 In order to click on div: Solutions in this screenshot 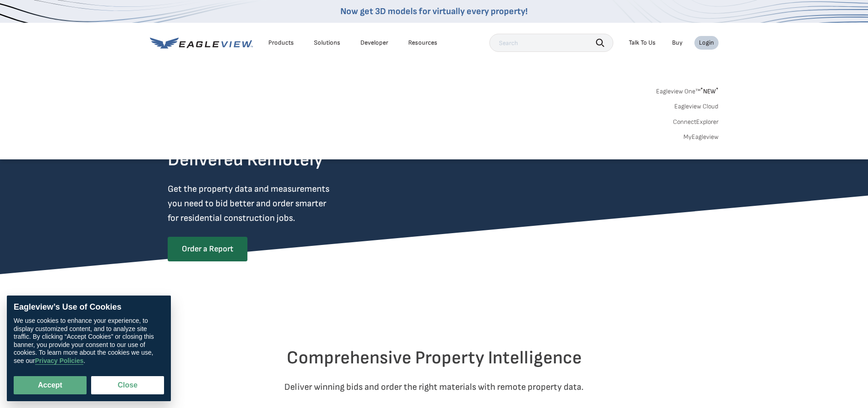, I will do `click(327, 43)`.